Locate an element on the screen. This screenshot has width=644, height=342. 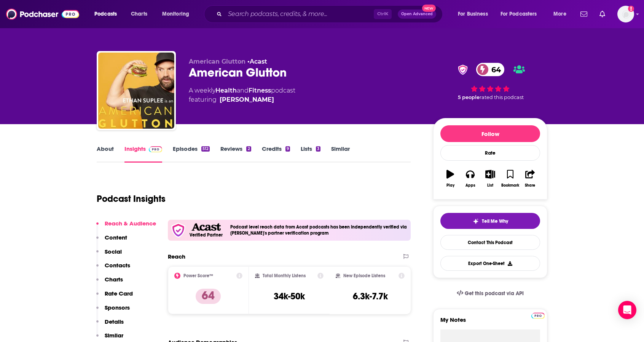
span: 64 is located at coordinates (494, 70).